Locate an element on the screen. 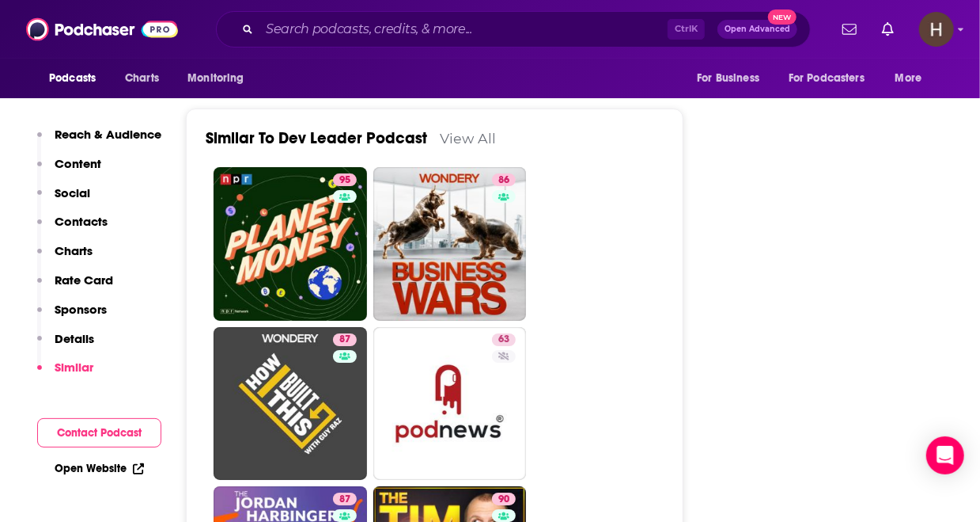  img: Podchaser - Follow, Share and Rate Podcasts is located at coordinates (102, 29).